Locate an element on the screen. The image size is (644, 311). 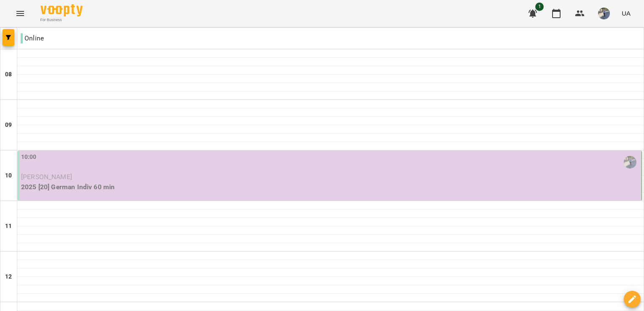
span: UA is located at coordinates (626, 13).